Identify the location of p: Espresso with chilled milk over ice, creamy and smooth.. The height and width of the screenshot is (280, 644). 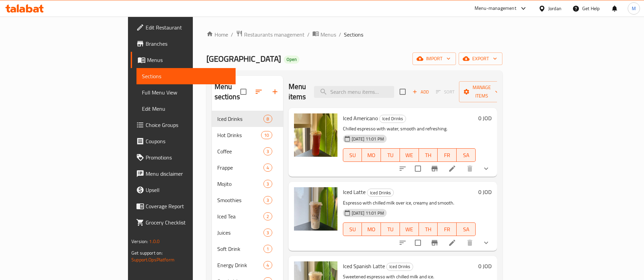
(409, 203).